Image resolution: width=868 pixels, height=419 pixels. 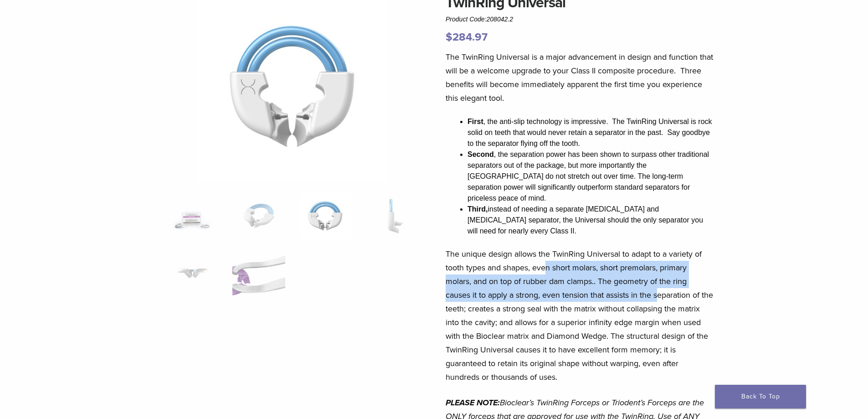 I want to click on li: , the anti-slip technology is impressive. The TwinRing Universal is rock solid on teeth that woul..., so click(x=591, y=133).